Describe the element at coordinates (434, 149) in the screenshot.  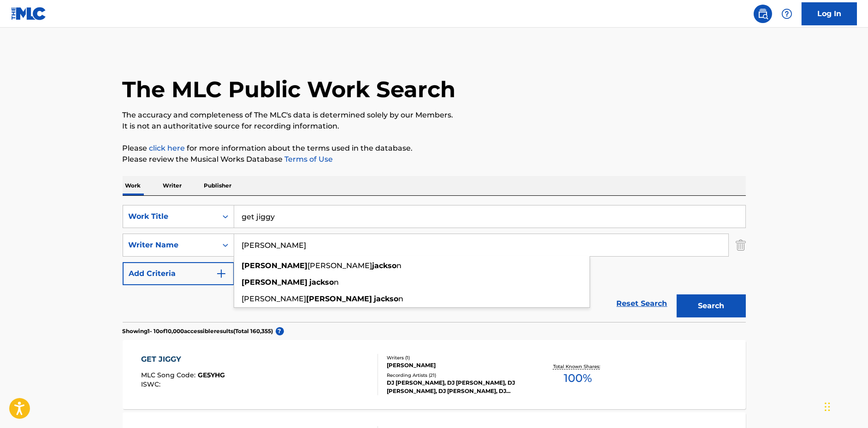
I see `p: Please for more information about the terms used in the database.` at that location.